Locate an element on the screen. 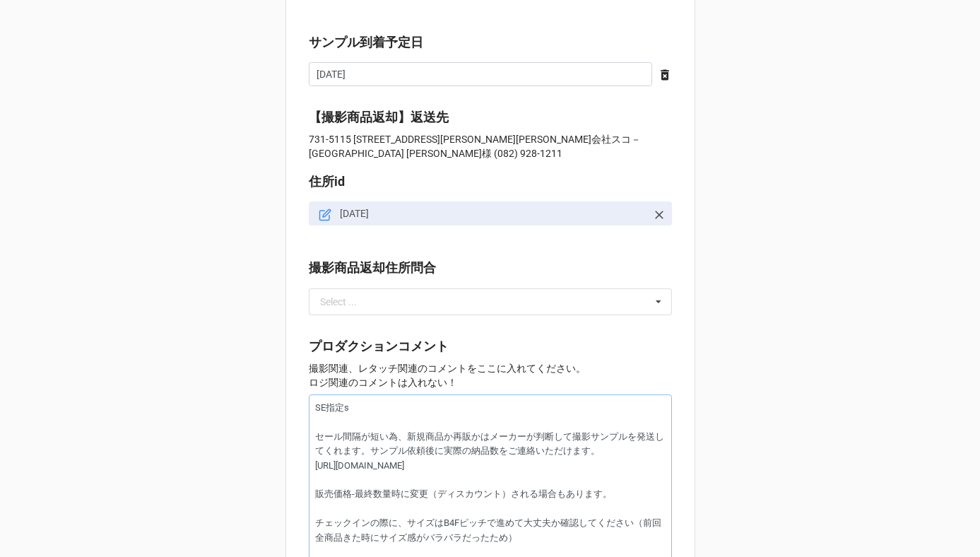 The image size is (980, 557). p: 撮影関連、レタッチ関連のコメントをここに入れてください。 ロジ関連のコメントは入れない！ is located at coordinates (490, 375).